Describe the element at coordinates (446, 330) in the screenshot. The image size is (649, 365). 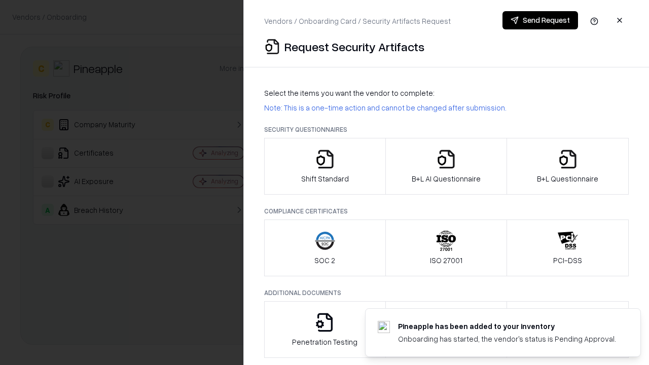
I see `button: Privacy Policy` at that location.